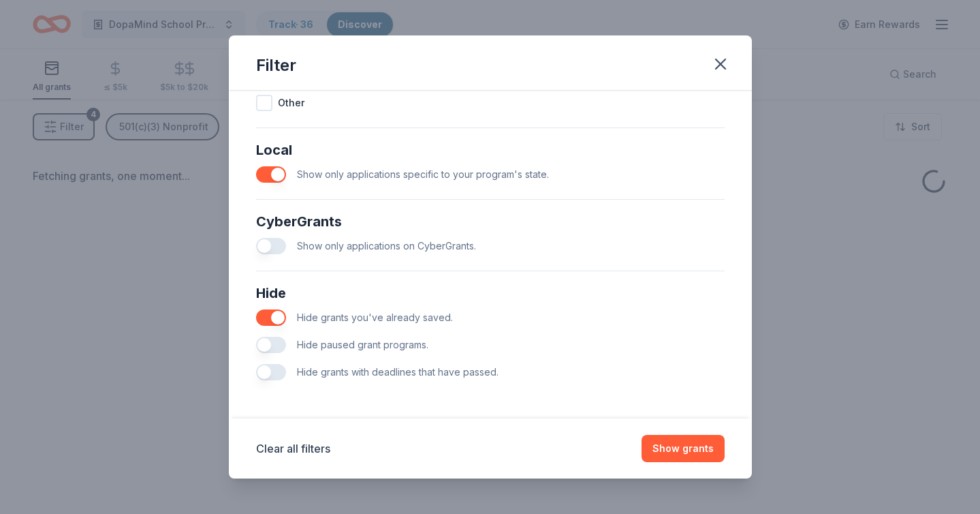 The image size is (980, 514). I want to click on span: Other, so click(291, 103).